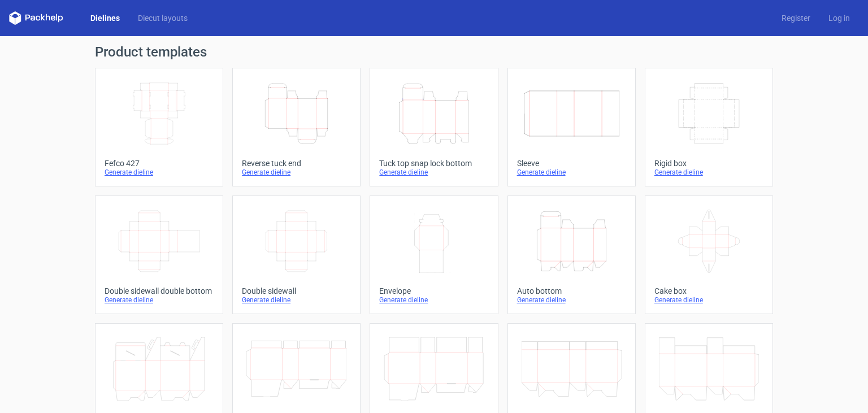  What do you see at coordinates (158, 127) in the screenshot?
I see `a: Fefco 427Generate dieline` at bounding box center [158, 127].